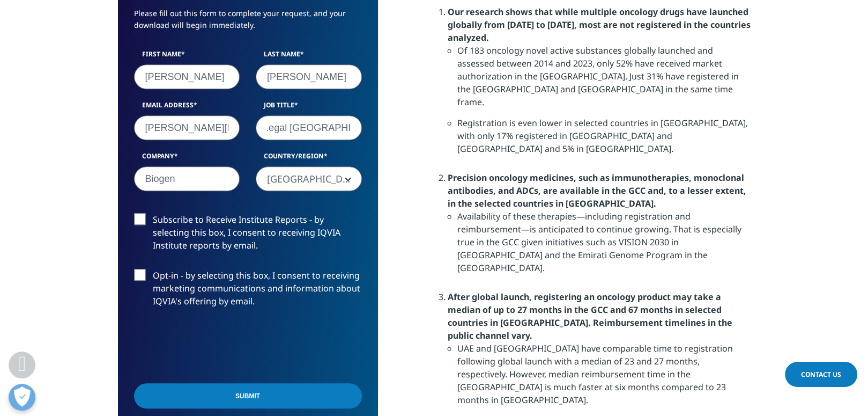  I want to click on label: Opt-in - by selecting this box, I consent to receiving marketing communications and information a..., so click(248, 291).